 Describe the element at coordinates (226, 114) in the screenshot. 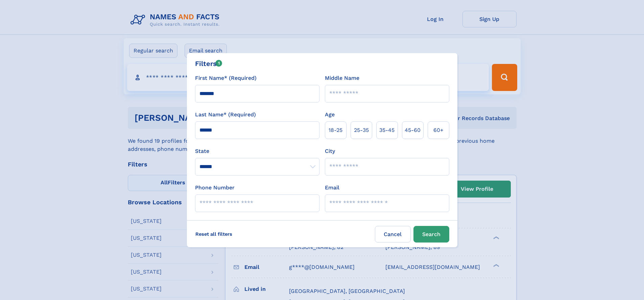

I see `label: Last Name* (Required)` at that location.